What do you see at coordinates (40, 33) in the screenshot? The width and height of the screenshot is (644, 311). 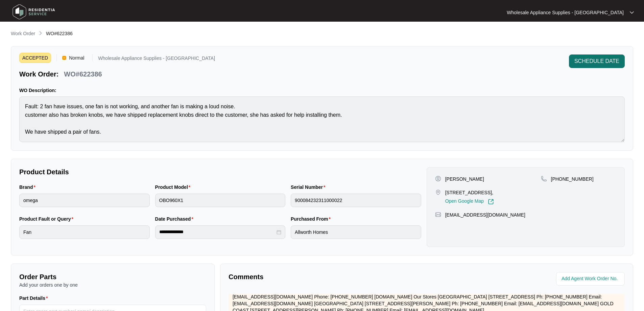 I see `img: chevron-right` at bounding box center [40, 33].